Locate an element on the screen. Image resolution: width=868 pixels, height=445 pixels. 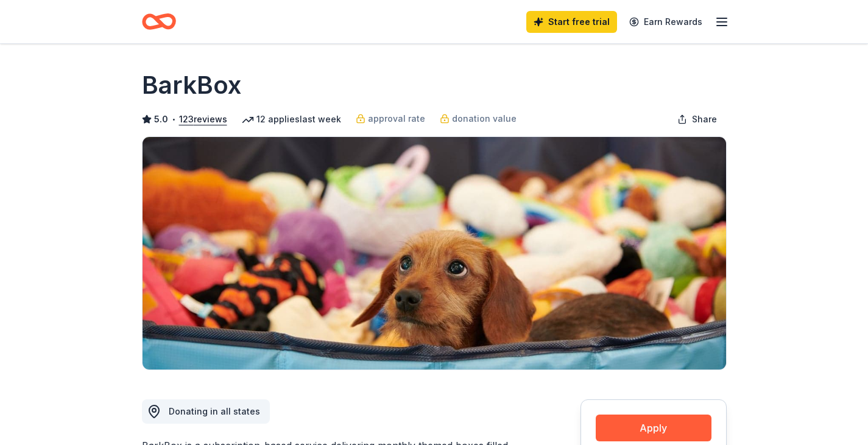
span: donation value is located at coordinates (484, 119).